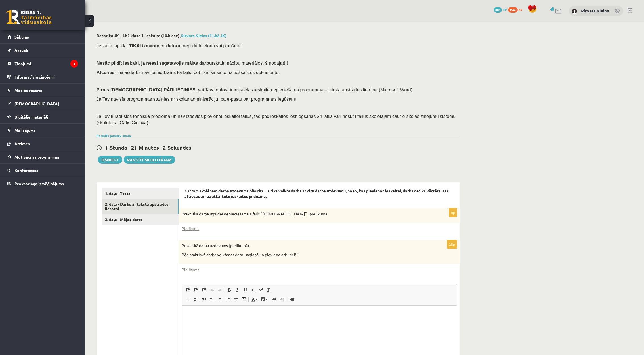  What do you see at coordinates (134, 147) in the screenshot?
I see `span: 21` at bounding box center [134, 147].